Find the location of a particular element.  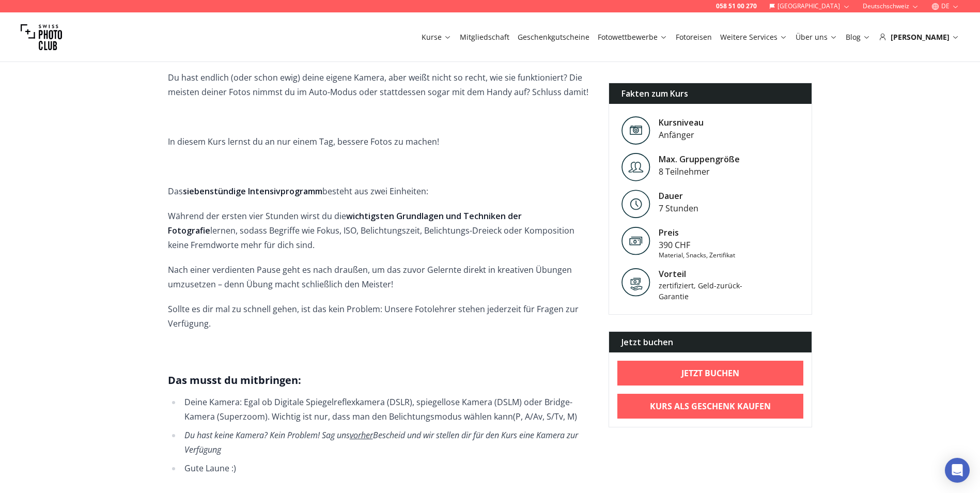

img: Vorteil is located at coordinates (635, 282).